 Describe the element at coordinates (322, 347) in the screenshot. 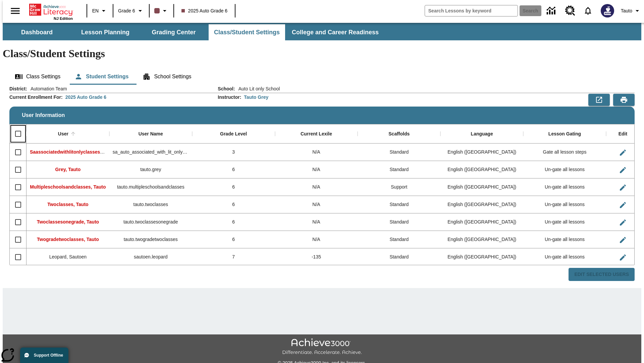

I see `img: Achieve3000 Differentiate Accelerate Achieve` at that location.